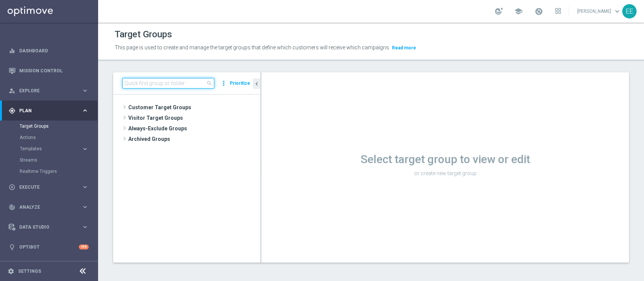 The width and height of the screenshot is (644, 281). Describe the element at coordinates (210, 83) in the screenshot. I see `span: search` at that location.